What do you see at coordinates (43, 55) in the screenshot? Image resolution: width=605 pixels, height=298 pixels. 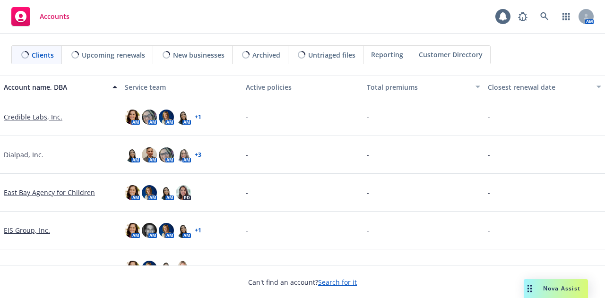 I see `span: Clients` at bounding box center [43, 55].